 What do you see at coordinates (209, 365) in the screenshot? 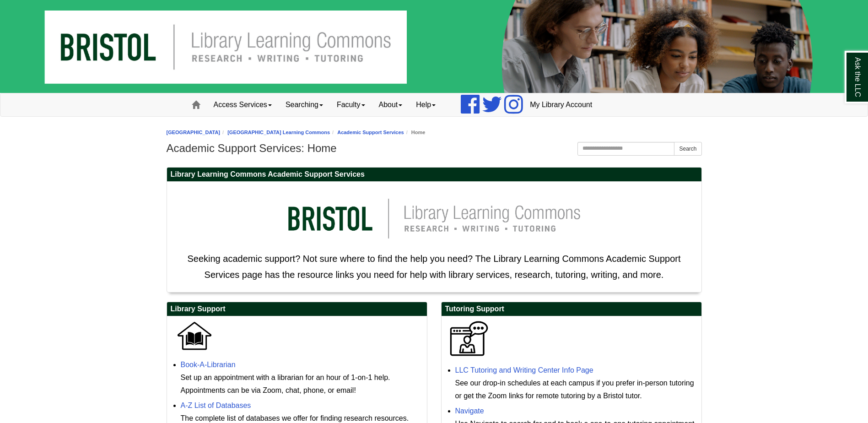
I see `a: Book-A-Librarian` at bounding box center [209, 365].